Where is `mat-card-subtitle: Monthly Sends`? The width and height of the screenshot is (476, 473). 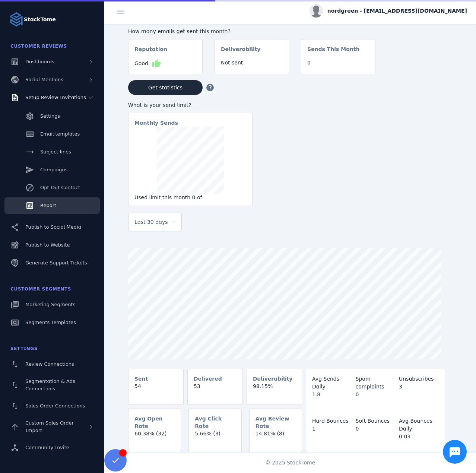 mat-card-subtitle: Monthly Sends is located at coordinates (156, 123).